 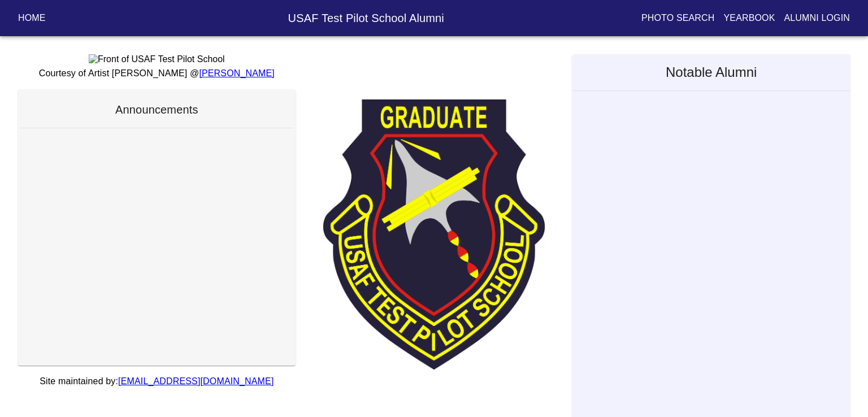 What do you see at coordinates (434, 235) in the screenshot?
I see `img: TPS Patch` at bounding box center [434, 235].